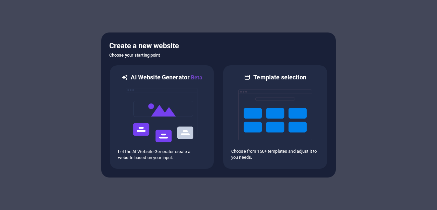 The width and height of the screenshot is (437, 210). What do you see at coordinates (162, 155) in the screenshot?
I see `p: Let the AI Website Generator create a website based on your input.` at bounding box center [162, 155].